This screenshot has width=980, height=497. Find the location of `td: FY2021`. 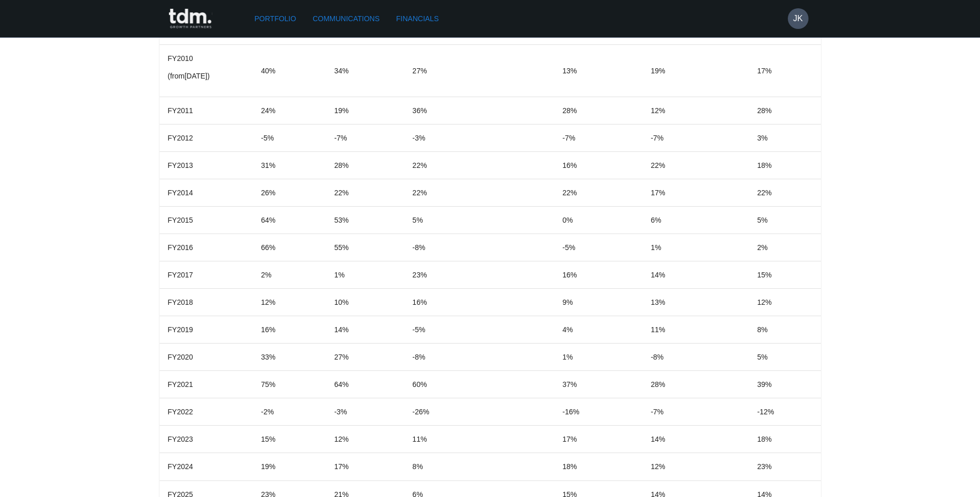

td: FY2021 is located at coordinates (206, 384).